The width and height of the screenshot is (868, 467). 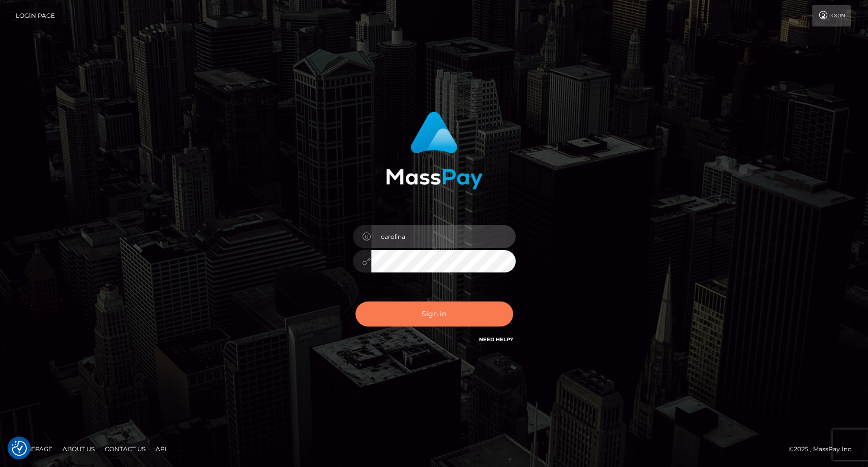 I want to click on a: About Us, so click(x=78, y=448).